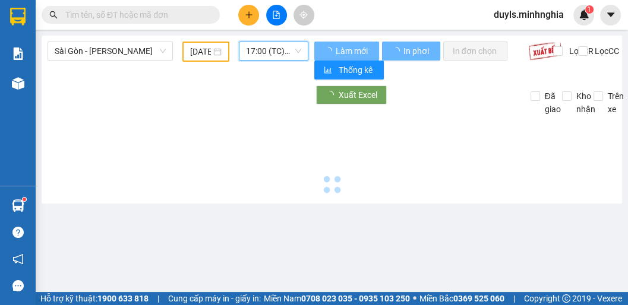  What do you see at coordinates (214, 299) in the screenshot?
I see `span: Cung cấp máy in - giấy in:` at bounding box center [214, 299].